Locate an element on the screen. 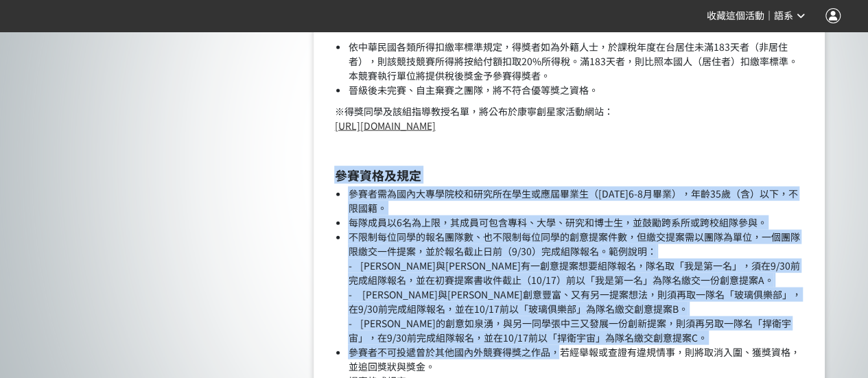  p: ※得獎同學及該組指導教授名單，將公布於康寧創星家活動網站： is located at coordinates (569, 119).